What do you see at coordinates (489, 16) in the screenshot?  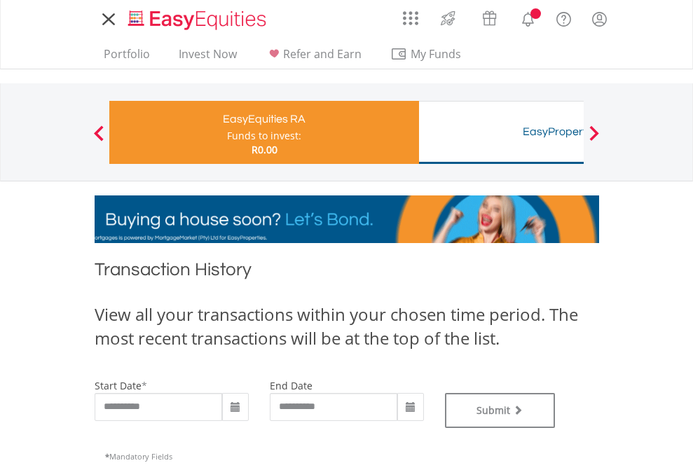 I see `a: Vouchers` at bounding box center [489, 16].